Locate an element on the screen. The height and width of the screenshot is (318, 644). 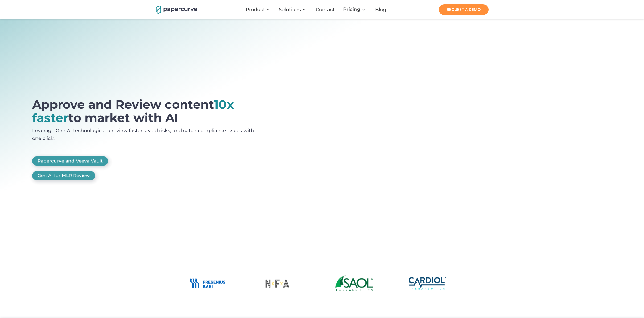
a: Papercurve and Veeva Vault is located at coordinates (70, 161).